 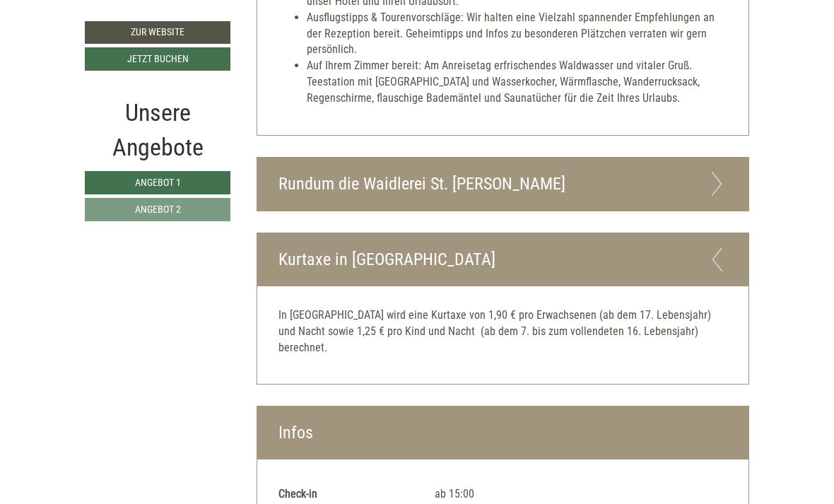 What do you see at coordinates (158, 209) in the screenshot?
I see `span: Angebot 2` at bounding box center [158, 209].